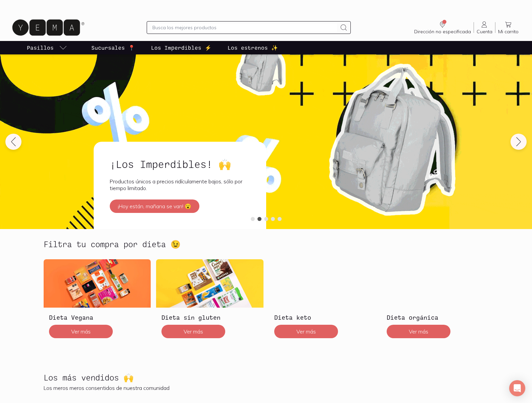  I want to click on a: Los Imperdibles ⚡️, so click(181, 47).